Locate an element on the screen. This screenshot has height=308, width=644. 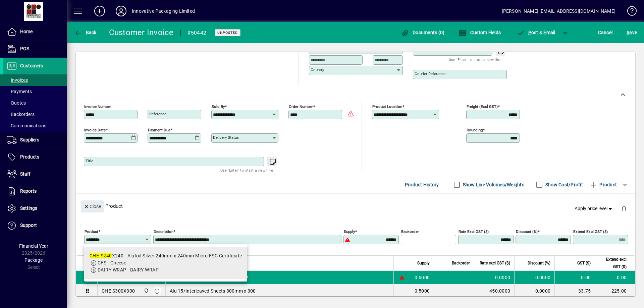
mat-label: Product location is located at coordinates (387, 106).